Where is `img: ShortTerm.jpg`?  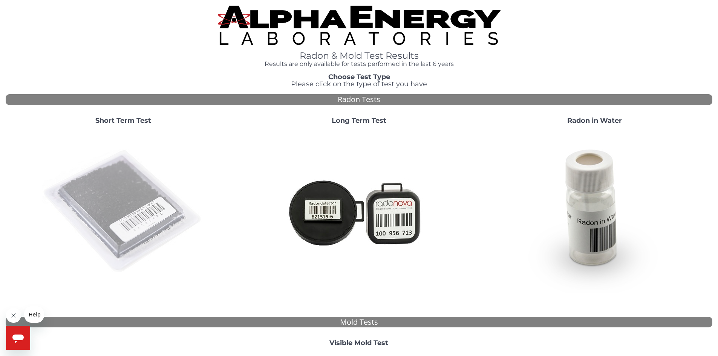
img: ShortTerm.jpg is located at coordinates (123, 212).